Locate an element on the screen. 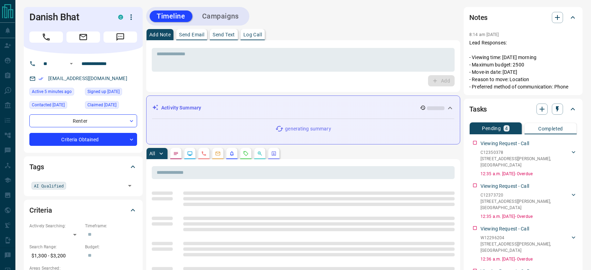 This screenshot has width=591, height=270. span: Active 5 minutes ago is located at coordinates (52, 92).